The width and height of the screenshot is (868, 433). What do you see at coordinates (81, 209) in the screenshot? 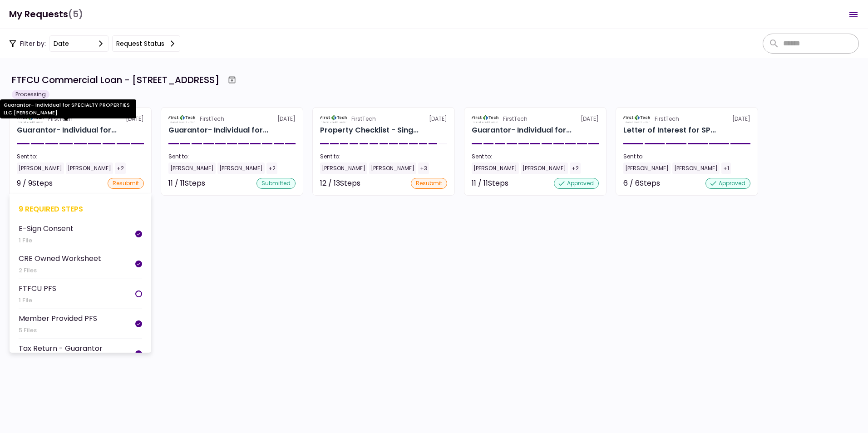
I see `div: 9 required steps` at bounding box center [81, 209].